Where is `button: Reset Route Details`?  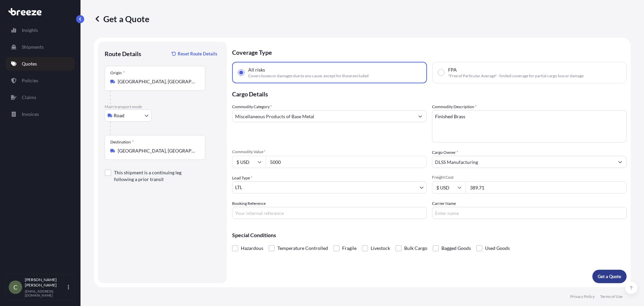 button: Reset Route Details is located at coordinates (194, 53).